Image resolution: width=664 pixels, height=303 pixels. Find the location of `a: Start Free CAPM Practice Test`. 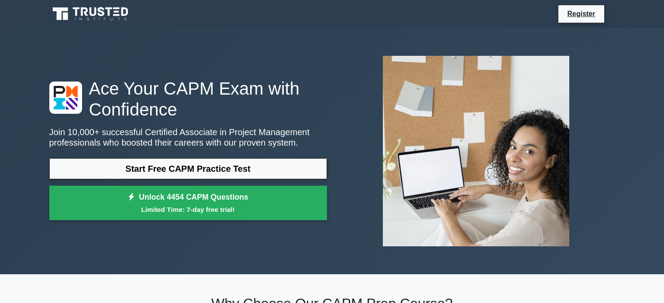

a: Start Free CAPM Practice Test is located at coordinates (188, 169).